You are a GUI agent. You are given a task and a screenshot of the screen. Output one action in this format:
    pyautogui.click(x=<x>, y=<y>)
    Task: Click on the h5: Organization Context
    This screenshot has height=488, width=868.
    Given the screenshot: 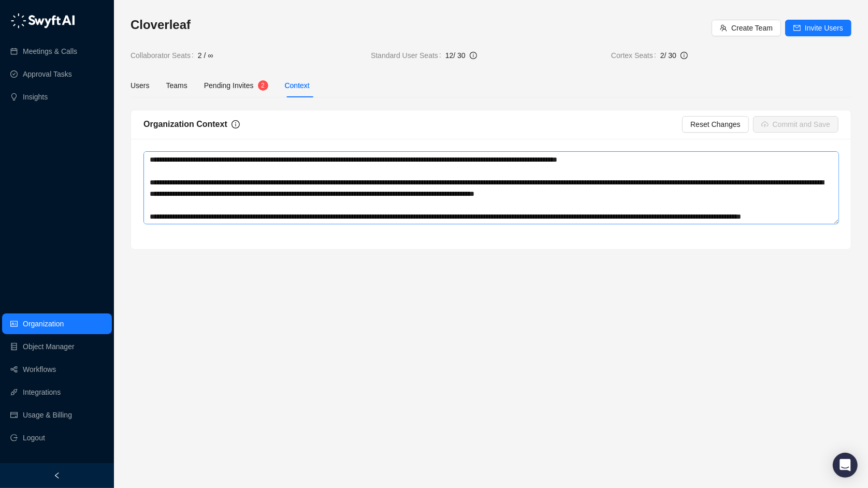 What is the action you would take?
    pyautogui.click(x=186, y=124)
    